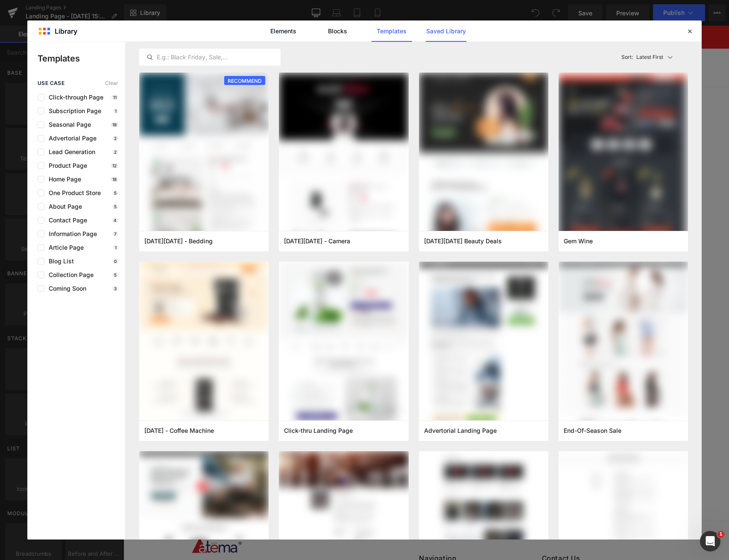 The height and width of the screenshot is (560, 729). Describe the element at coordinates (355, 532) in the screenshot. I see `h2: Navigation` at that location.